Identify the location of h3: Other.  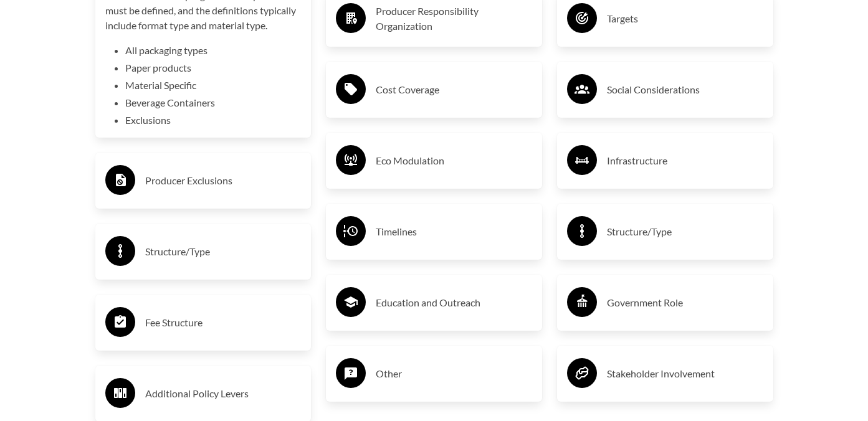
(453, 374).